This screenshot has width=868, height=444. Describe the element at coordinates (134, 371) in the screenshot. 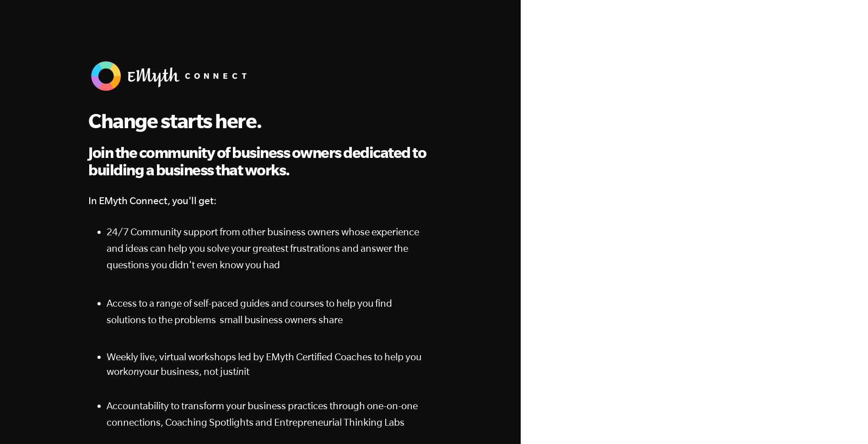

I see `em: on` at that location.